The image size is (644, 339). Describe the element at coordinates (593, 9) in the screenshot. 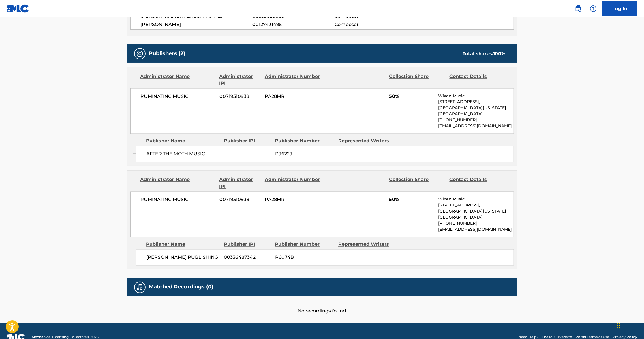

I see `img: help` at that location.